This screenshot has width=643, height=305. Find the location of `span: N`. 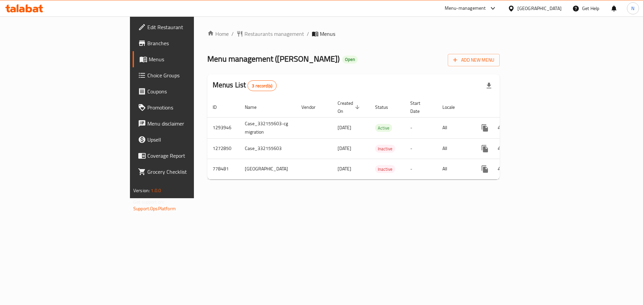

span: N is located at coordinates (633, 8).